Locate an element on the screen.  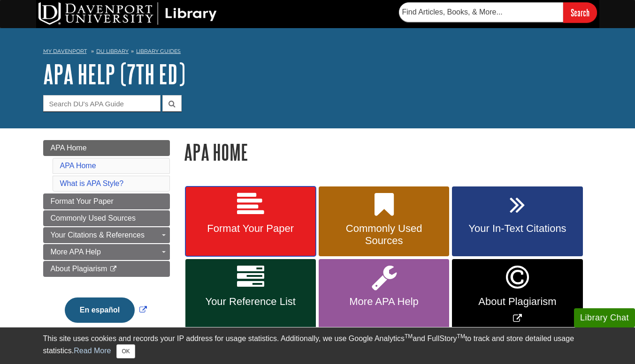
input: Find Articles, Books, & More... is located at coordinates (481, 12).